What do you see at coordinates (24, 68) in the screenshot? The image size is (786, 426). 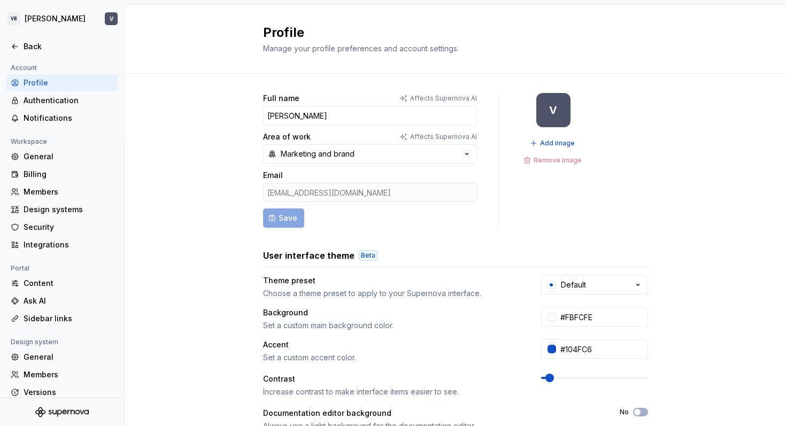 I see `div: Account` at bounding box center [24, 68].